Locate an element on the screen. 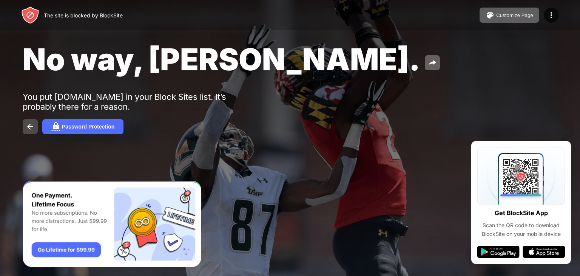  button: Customize Page is located at coordinates (510, 15).